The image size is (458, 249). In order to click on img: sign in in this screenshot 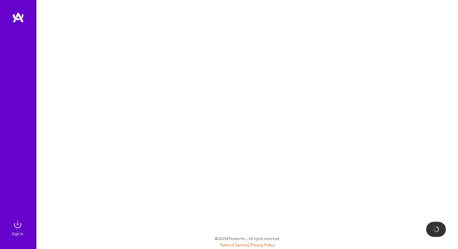, I will do `click(18, 225)`.